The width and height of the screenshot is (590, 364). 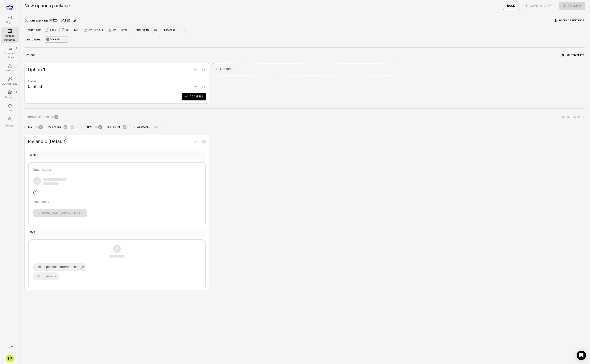 I want to click on span: Icelandic (Default), so click(x=110, y=141).